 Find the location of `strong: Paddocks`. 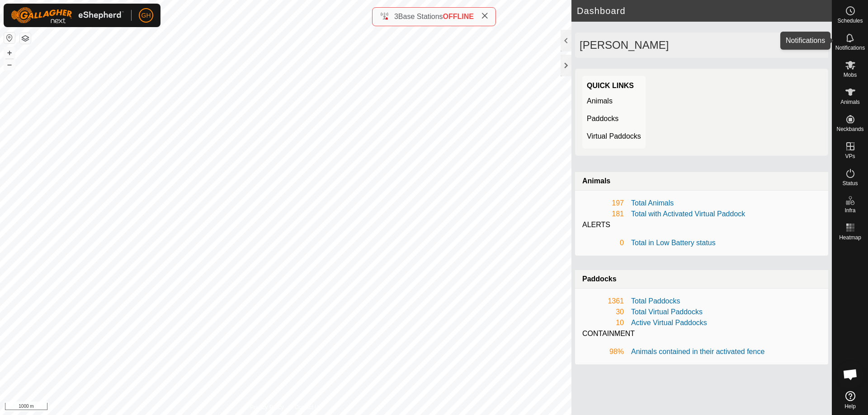

strong: Paddocks is located at coordinates (600, 278).